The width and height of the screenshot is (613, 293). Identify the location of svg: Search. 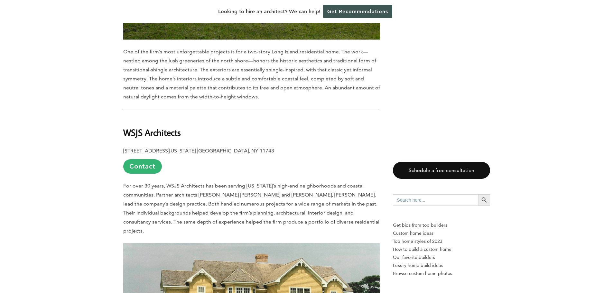
(484, 200).